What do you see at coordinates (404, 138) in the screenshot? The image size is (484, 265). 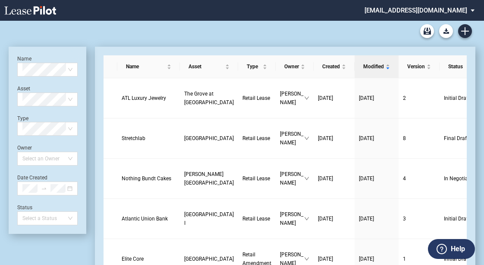 I see `span: 8` at bounding box center [404, 138].